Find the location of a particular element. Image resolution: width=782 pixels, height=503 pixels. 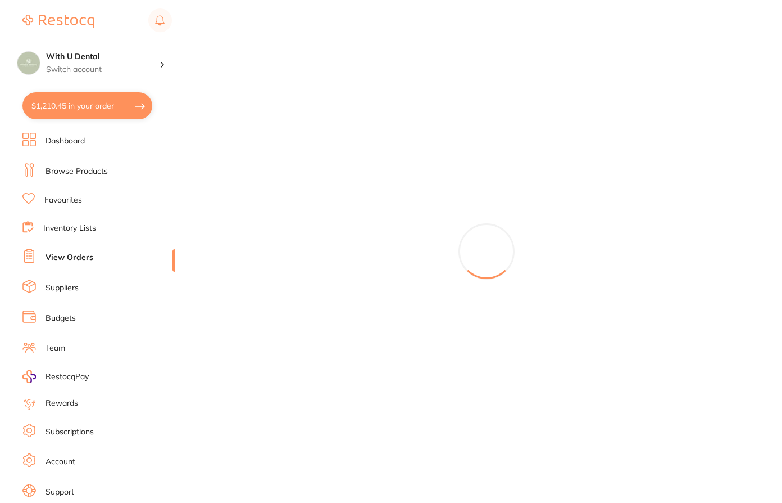

a: View Orders is located at coordinates (69, 257).